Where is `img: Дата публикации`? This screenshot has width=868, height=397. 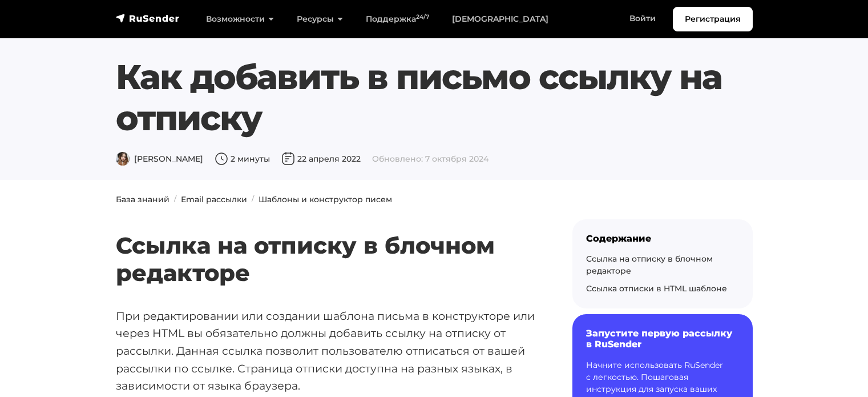
img: Дата публикации is located at coordinates (288, 159).